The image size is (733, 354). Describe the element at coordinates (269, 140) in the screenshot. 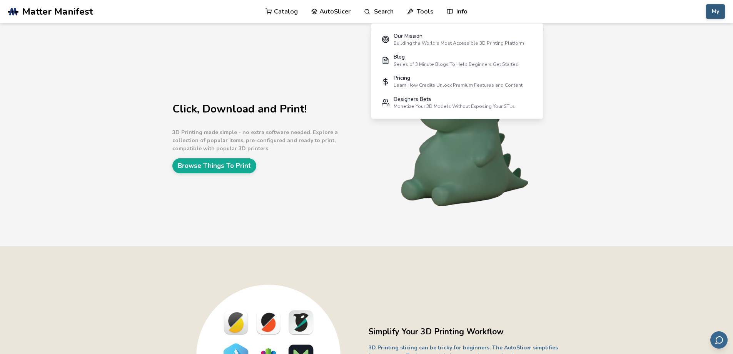

I see `p: 3D Printing made simple - no extra software needed. Explore a collection of popular items, pre-co...` at that location.